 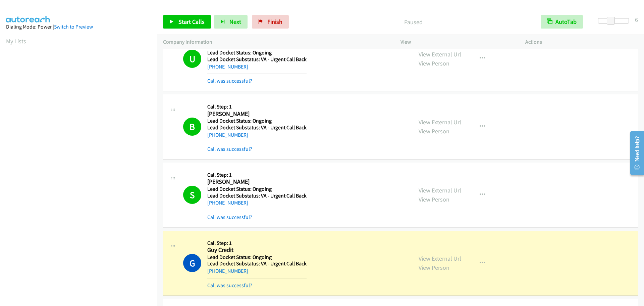 I want to click on button: AutoTab, so click(x=562, y=22).